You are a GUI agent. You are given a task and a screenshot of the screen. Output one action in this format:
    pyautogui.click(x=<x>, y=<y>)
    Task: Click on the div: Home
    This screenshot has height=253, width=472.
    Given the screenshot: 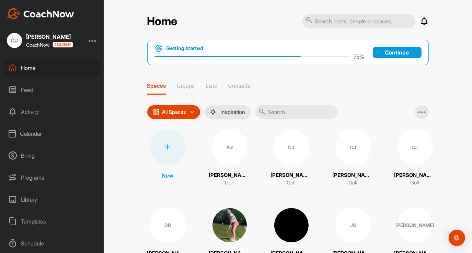 What is the action you would take?
    pyautogui.click(x=52, y=68)
    